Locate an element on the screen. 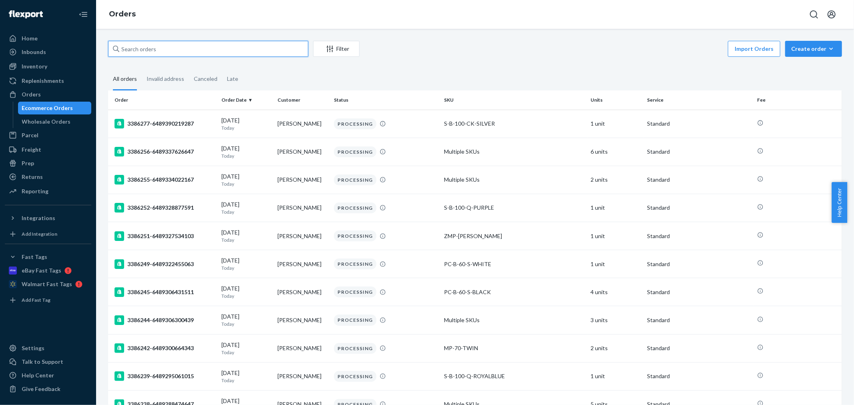 This screenshot has height=405, width=854. div: PC-B-60-S-BLACK is located at coordinates (514, 292).